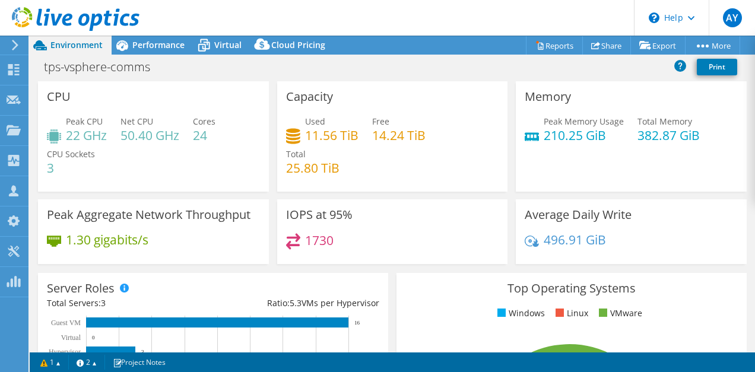  What do you see at coordinates (313, 168) in the screenshot?
I see `h4: 25.80 TiB` at bounding box center [313, 168].